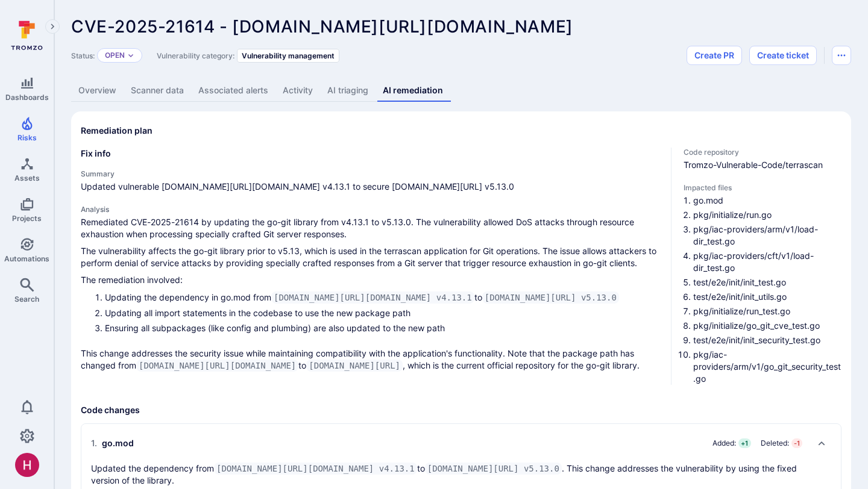 The height and width of the screenshot is (489, 868). I want to click on button: Expand navigation menu, so click(53, 27).